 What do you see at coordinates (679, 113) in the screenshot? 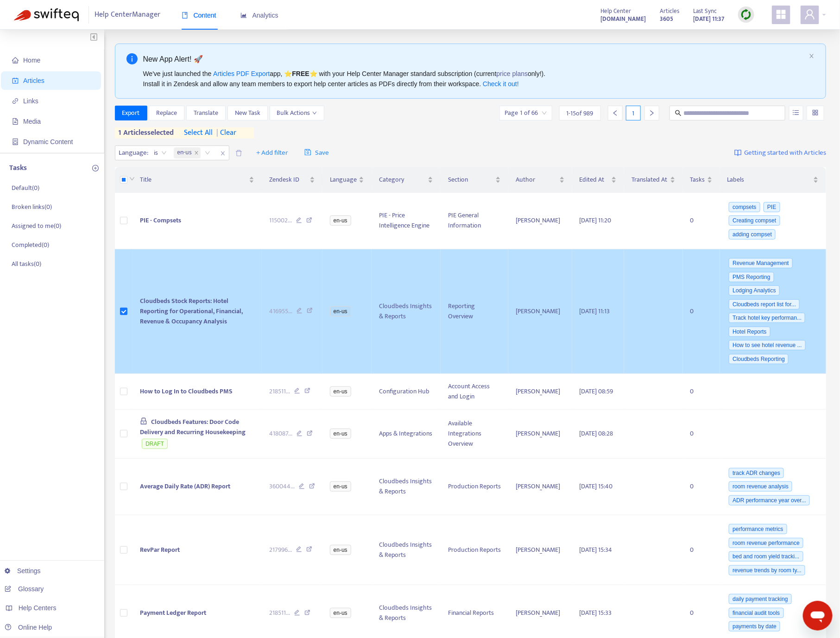
I see `span: search` at bounding box center [679, 113].